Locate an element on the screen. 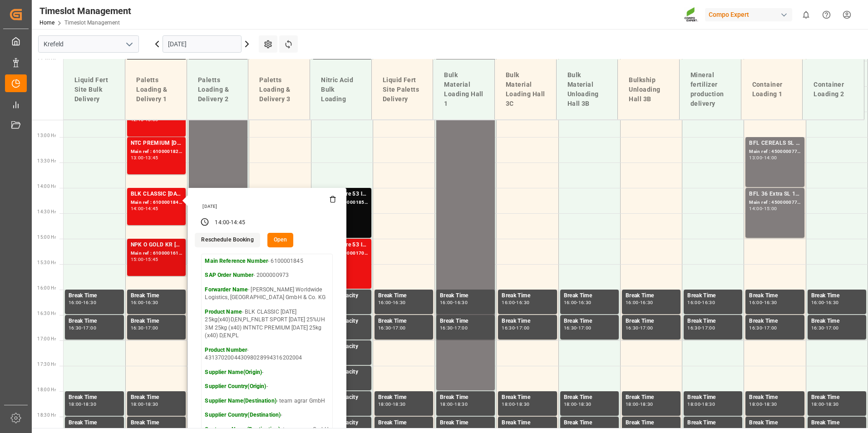  span: 18:00 Hr is located at coordinates (47, 389).